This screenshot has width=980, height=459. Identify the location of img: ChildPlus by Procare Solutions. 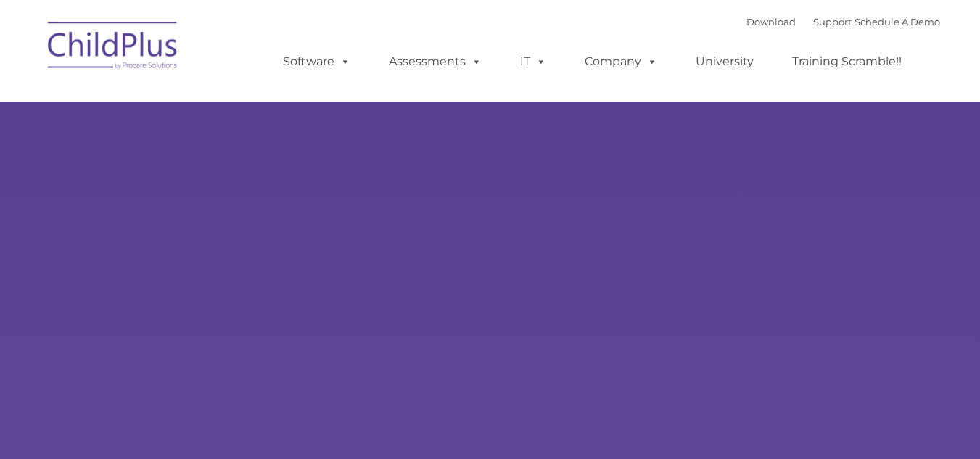
(113, 48).